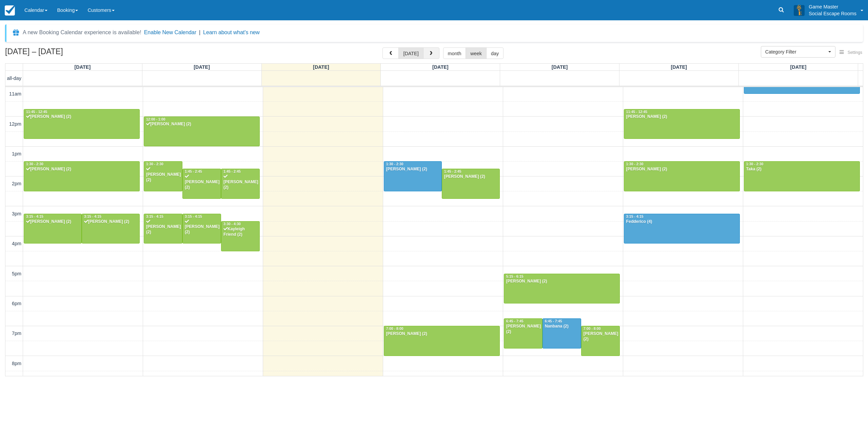 This screenshot has height=442, width=868. I want to click on span: 3:30 - 4:30, so click(232, 224).